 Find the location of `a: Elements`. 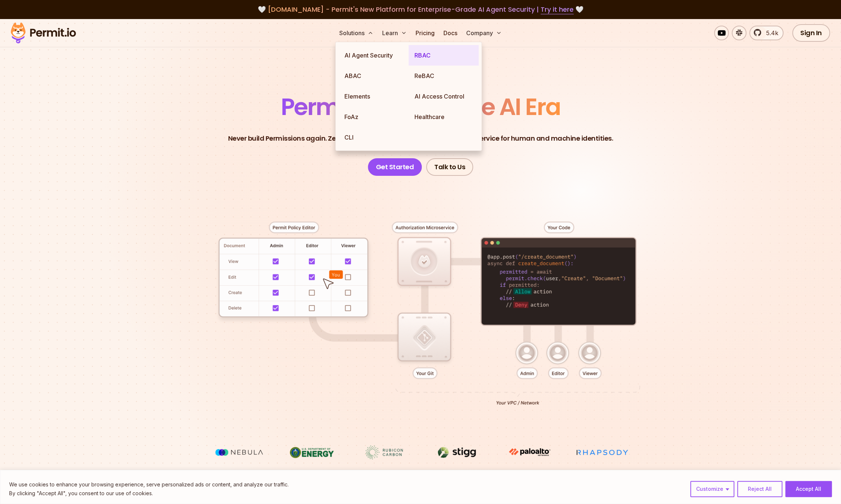

a: Elements is located at coordinates (373, 96).